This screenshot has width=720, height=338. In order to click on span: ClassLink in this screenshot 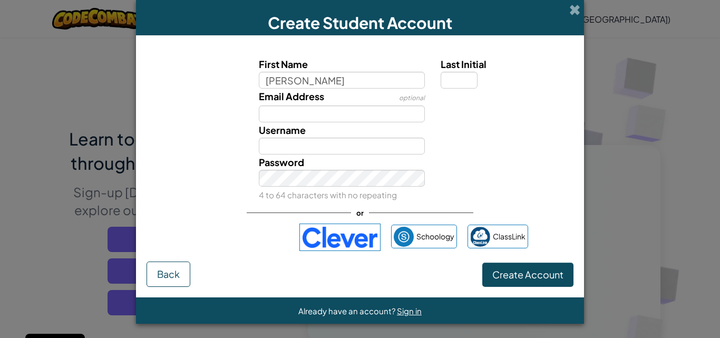, I will do `click(509, 236)`.